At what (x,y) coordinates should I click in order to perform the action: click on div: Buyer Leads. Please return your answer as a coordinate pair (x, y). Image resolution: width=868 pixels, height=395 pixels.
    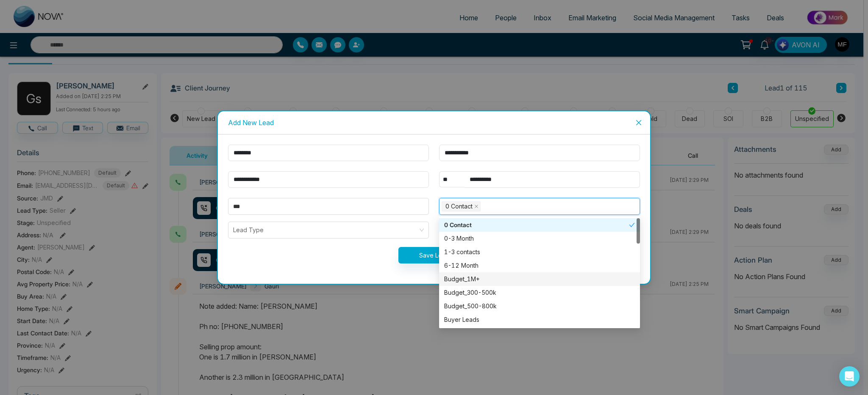
    Looking at the image, I should click on (539, 320).